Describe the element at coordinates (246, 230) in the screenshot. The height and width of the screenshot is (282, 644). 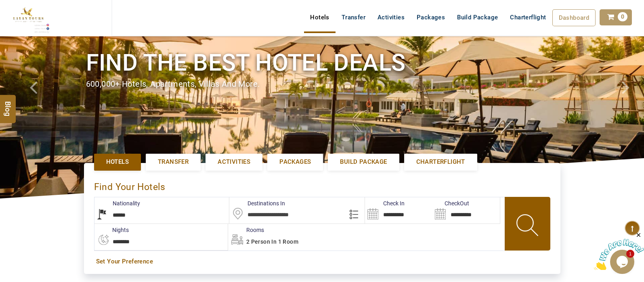
I see `label: Rooms` at that location.